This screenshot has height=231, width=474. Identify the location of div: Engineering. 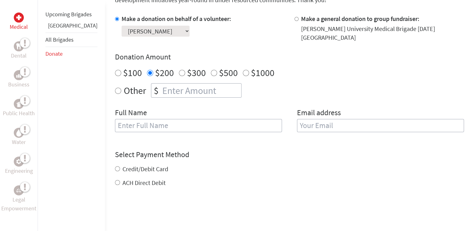
(19, 162).